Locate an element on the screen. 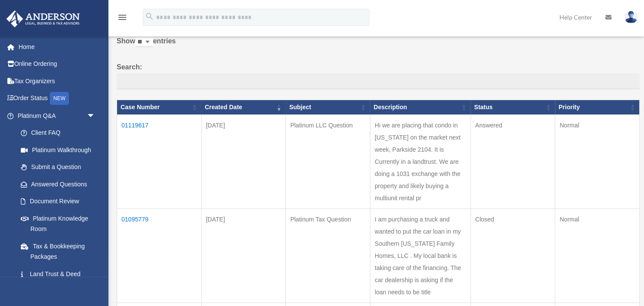  a: Platinum Walkthrough is located at coordinates (58, 150).